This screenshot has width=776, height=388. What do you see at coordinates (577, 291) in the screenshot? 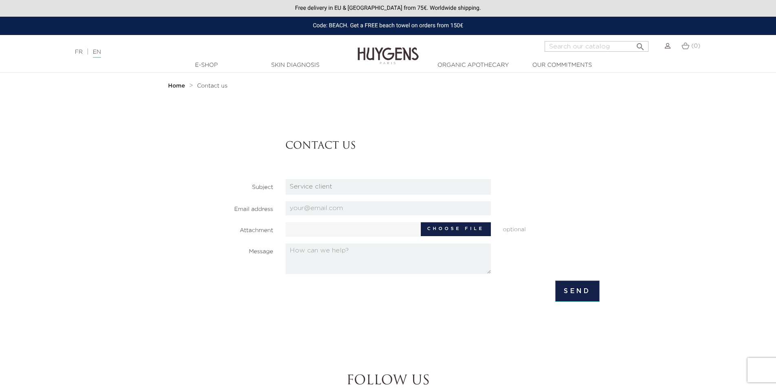
I see `input: Send` at bounding box center [577, 291].